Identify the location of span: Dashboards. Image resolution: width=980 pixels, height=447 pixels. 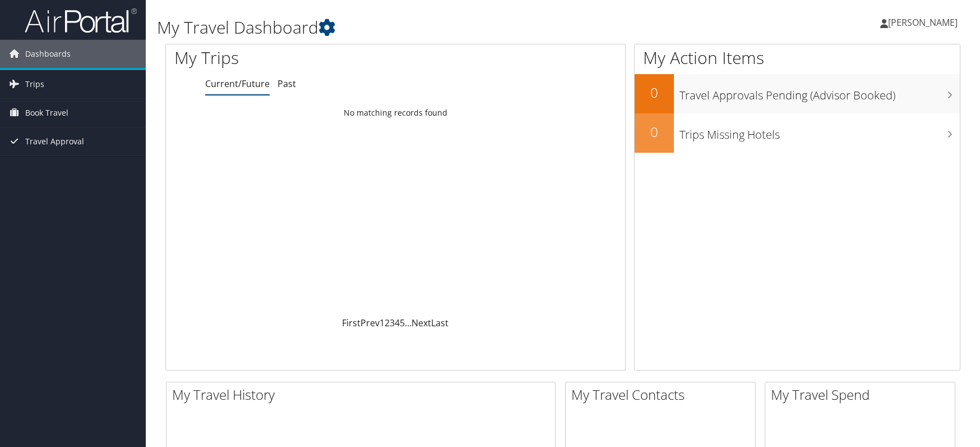
(48, 53).